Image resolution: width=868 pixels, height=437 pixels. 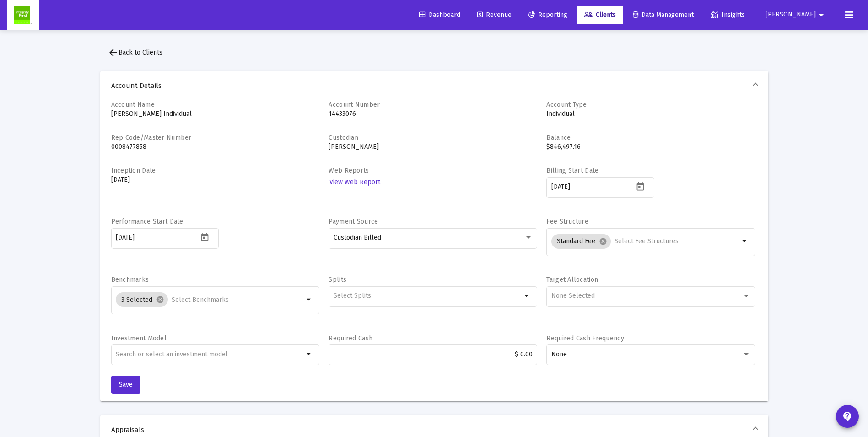 What do you see at coordinates (433, 430) in the screenshot?
I see `span: Appraisals` at bounding box center [433, 430].